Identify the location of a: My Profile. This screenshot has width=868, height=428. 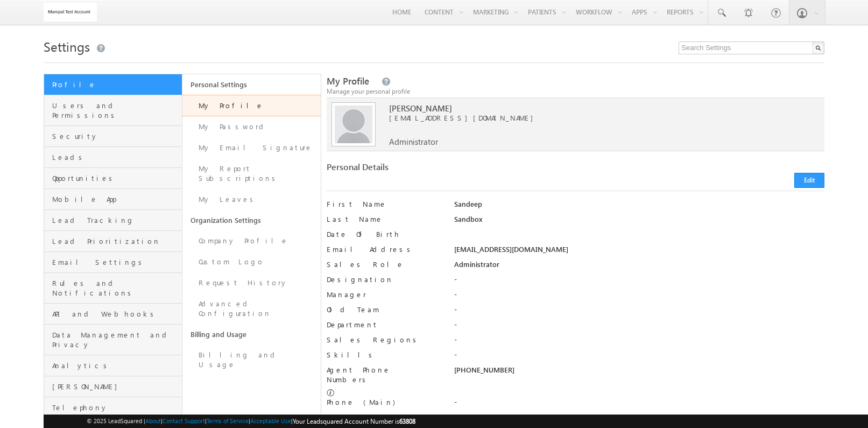
(251, 105).